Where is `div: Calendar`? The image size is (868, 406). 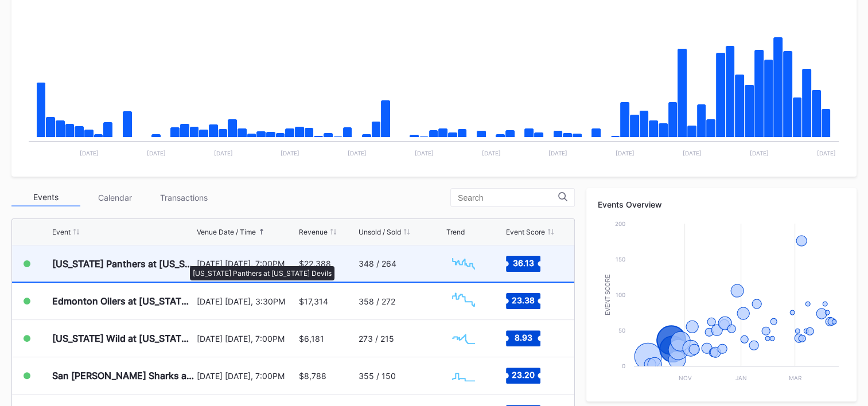 div: Calendar is located at coordinates (114, 198).